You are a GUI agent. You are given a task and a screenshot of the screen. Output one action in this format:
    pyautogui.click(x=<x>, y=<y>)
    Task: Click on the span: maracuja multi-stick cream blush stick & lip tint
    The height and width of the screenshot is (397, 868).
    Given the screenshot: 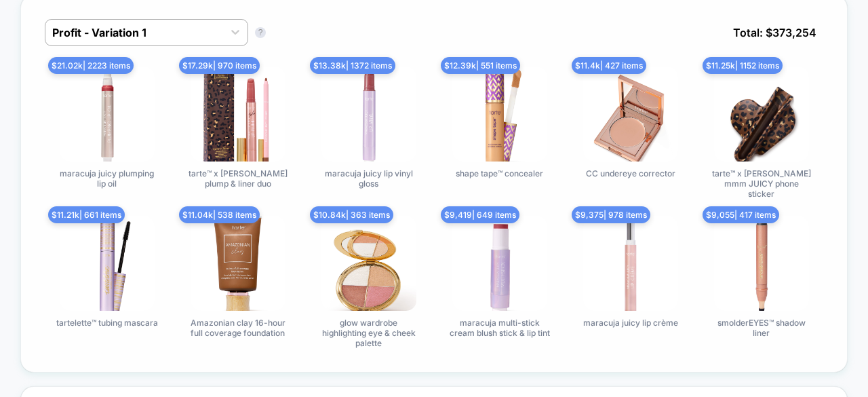 What is the action you would take?
    pyautogui.click(x=499, y=328)
    